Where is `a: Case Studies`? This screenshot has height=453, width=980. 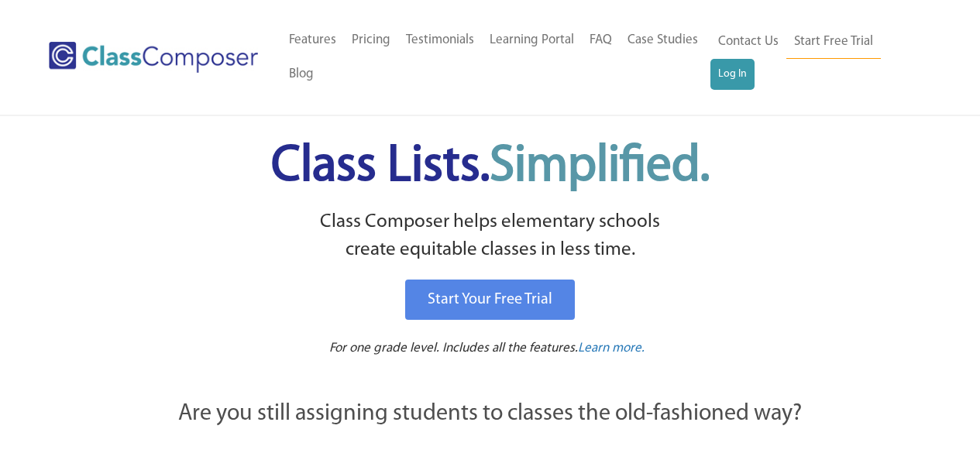
a: Case Studies is located at coordinates (662, 41).